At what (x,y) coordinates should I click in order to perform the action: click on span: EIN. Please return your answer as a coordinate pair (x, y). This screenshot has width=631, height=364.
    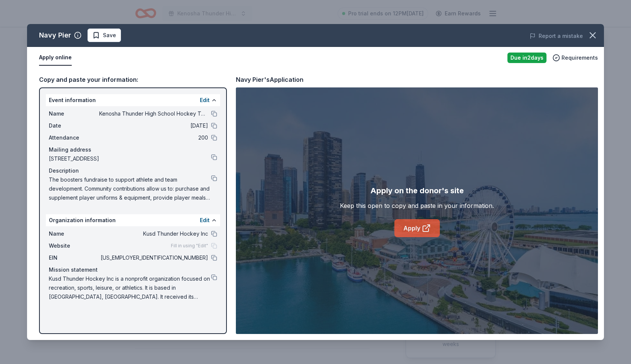
    Looking at the image, I should click on (74, 258).